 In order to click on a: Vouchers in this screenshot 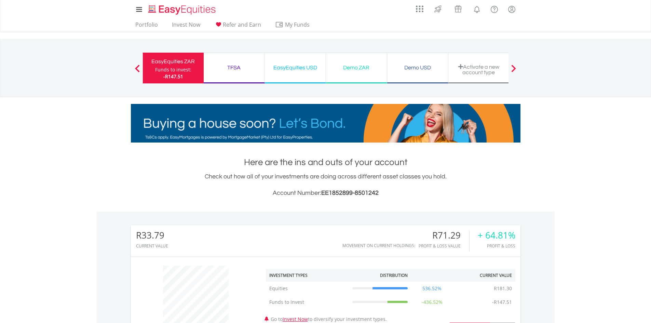, I will do `click(458, 8)`.